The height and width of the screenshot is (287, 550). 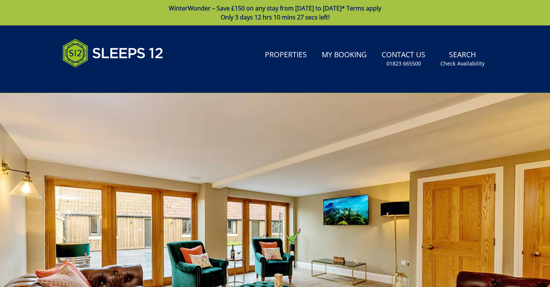 I want to click on img: Sleeps 12, so click(x=113, y=53).